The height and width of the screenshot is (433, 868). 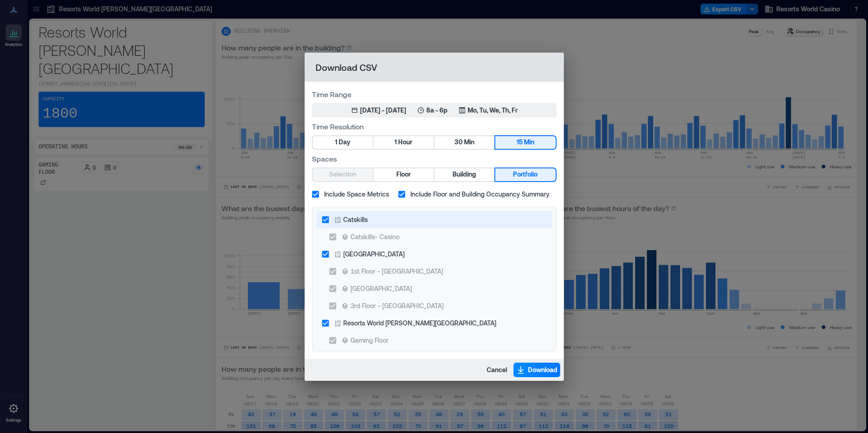 What do you see at coordinates (542, 370) in the screenshot?
I see `span: Download` at bounding box center [542, 370].